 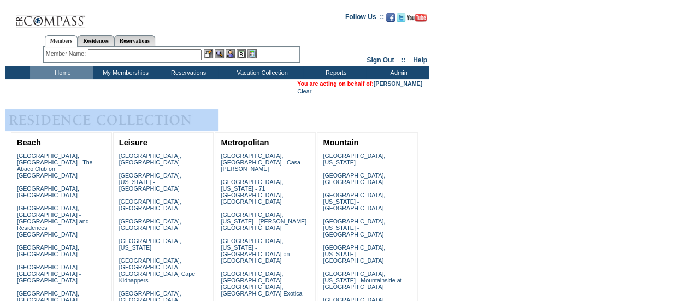 What do you see at coordinates (397, 72) in the screenshot?
I see `td: Admin` at bounding box center [397, 72].